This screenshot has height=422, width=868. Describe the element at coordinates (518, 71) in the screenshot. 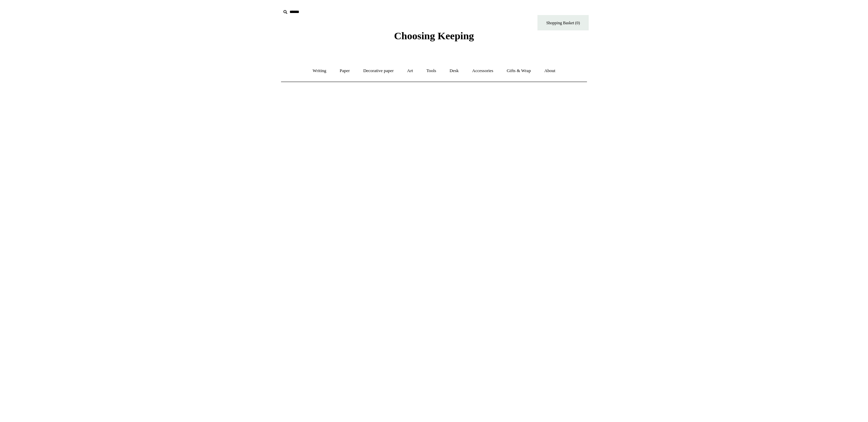

I see `a: Gifts & Wrap` at that location.